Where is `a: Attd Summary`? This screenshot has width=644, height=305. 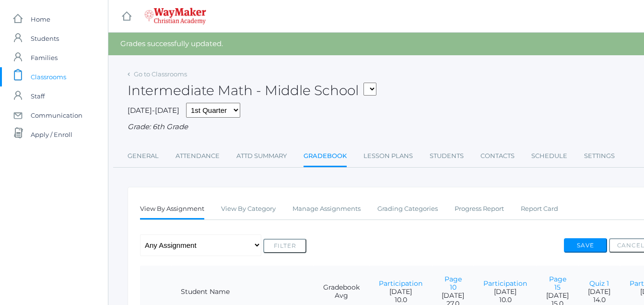
a: Attd Summary is located at coordinates (262, 156).